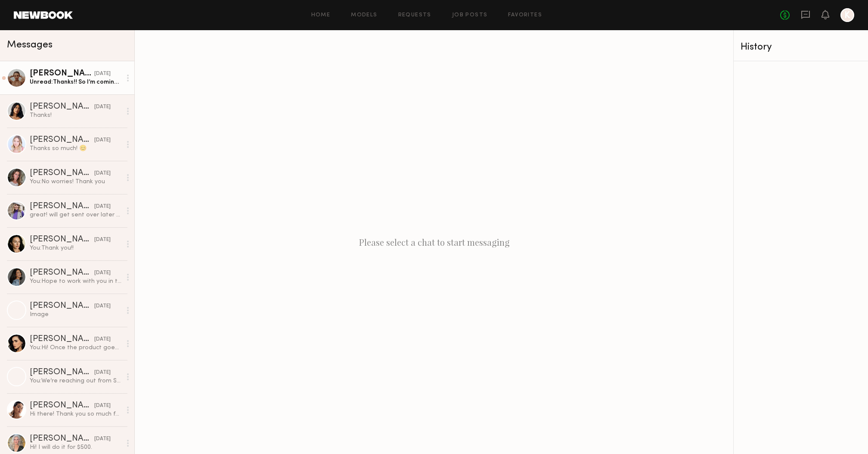 The width and height of the screenshot is (868, 454). Describe the element at coordinates (364, 15) in the screenshot. I see `a: Models` at that location.